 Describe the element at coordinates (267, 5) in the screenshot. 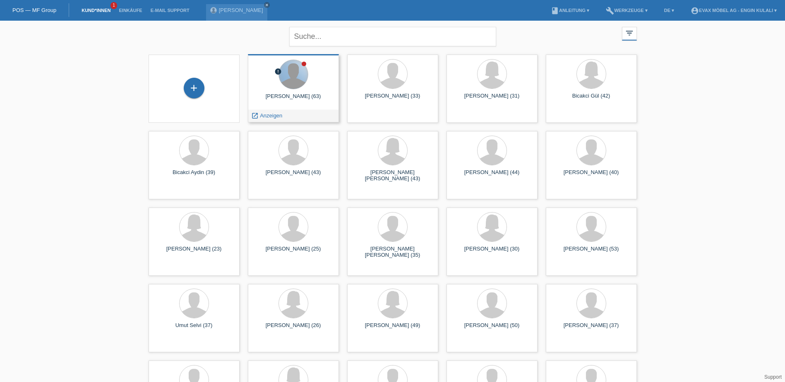

I see `a: close` at that location.